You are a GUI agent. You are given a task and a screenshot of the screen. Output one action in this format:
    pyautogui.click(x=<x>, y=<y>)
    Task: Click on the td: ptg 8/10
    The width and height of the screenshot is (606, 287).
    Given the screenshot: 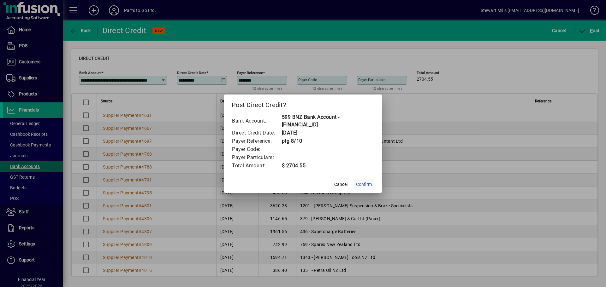 What is the action you would take?
    pyautogui.click(x=328, y=141)
    